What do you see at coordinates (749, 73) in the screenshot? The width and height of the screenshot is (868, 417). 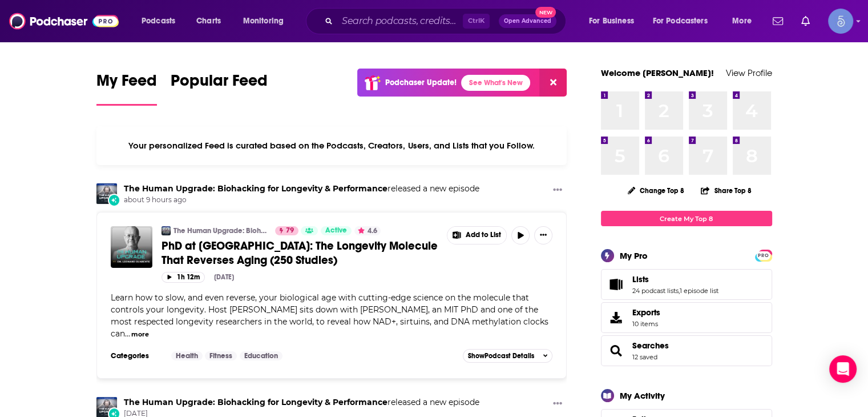 I see `a: View Profile` at bounding box center [749, 73].